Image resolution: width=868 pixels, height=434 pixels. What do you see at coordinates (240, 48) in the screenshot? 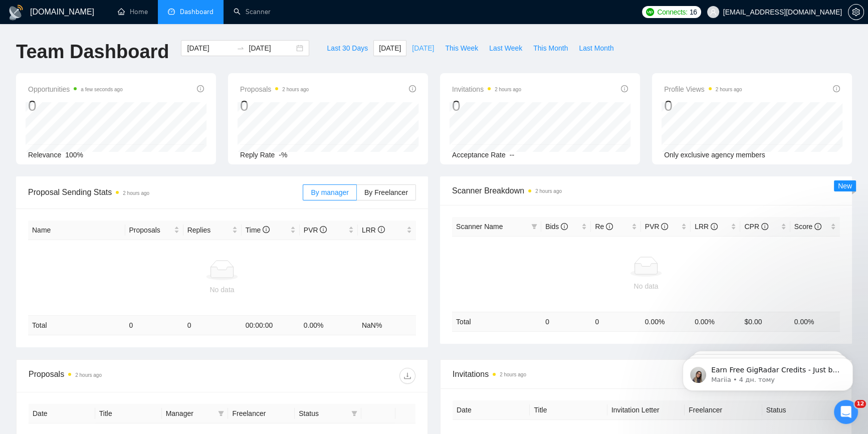
I see `span: to` at bounding box center [240, 48].